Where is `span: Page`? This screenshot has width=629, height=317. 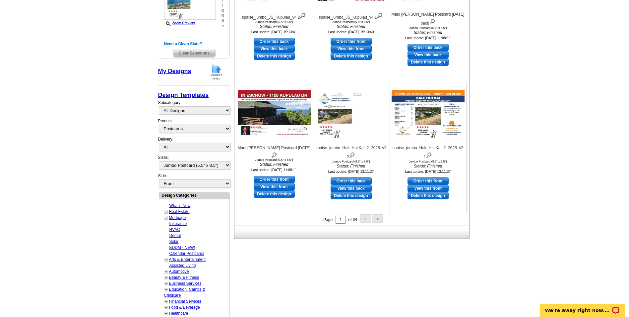 span: Page is located at coordinates (328, 219).